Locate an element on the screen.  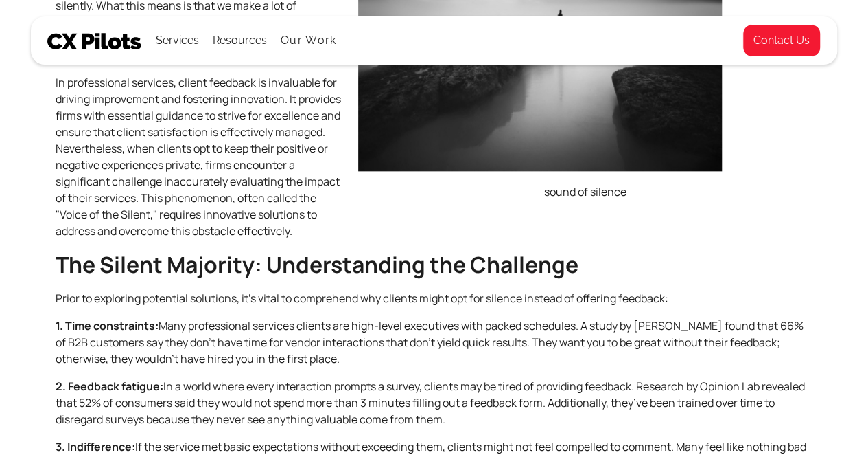
div: Resources is located at coordinates (240, 41).